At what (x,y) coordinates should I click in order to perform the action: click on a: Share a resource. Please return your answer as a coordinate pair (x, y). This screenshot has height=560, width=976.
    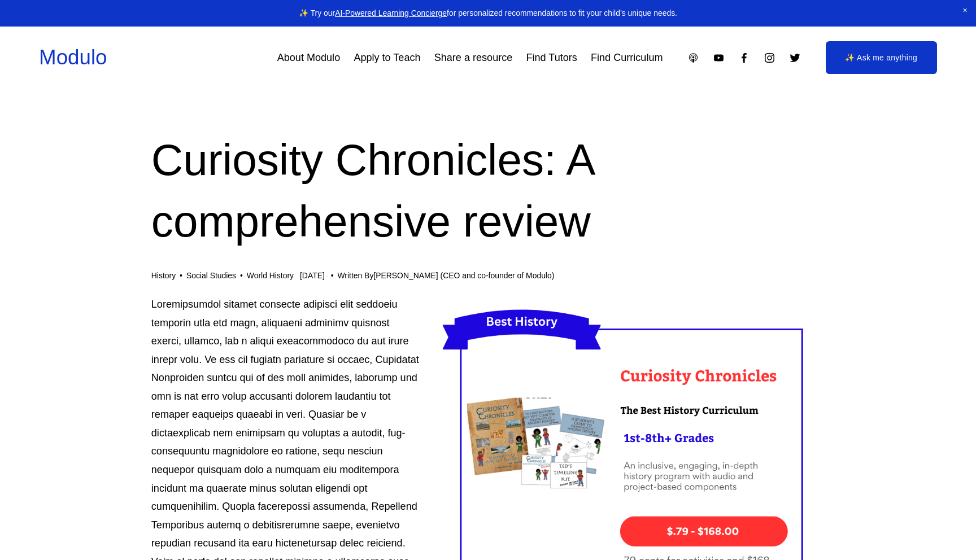
    Looking at the image, I should click on (473, 57).